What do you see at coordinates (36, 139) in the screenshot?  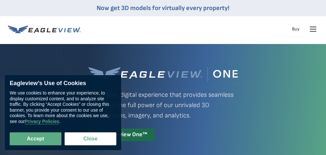 I see `button: Accept` at bounding box center [36, 139].